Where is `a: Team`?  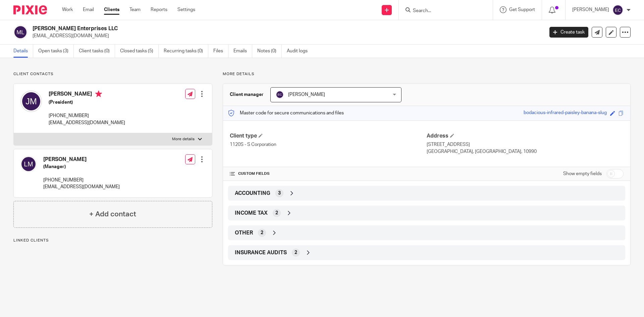 a: Team is located at coordinates (134, 9).